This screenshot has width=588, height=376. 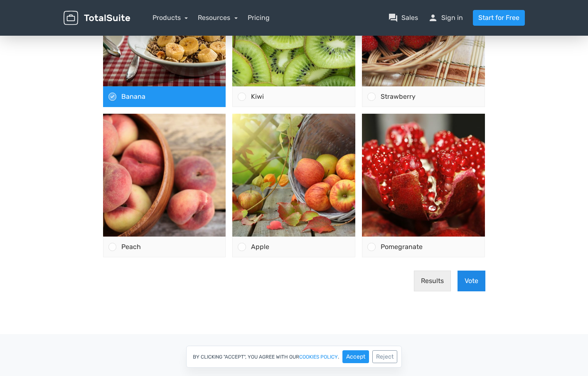 What do you see at coordinates (131, 316) in the screenshot?
I see `span: Peach` at bounding box center [131, 316].